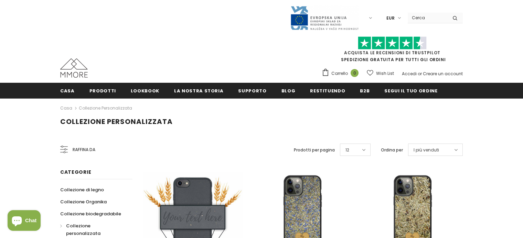 The height and width of the screenshot is (238, 523). What do you see at coordinates (67, 91) in the screenshot?
I see `span: Casa` at bounding box center [67, 91].